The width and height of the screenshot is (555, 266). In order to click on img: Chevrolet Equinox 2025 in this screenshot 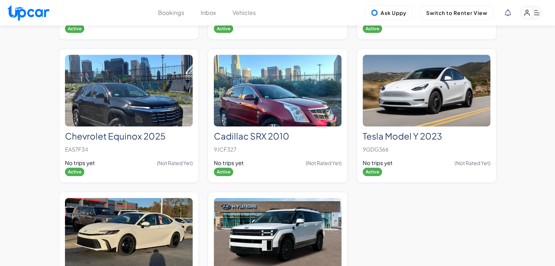, I will do `click(129, 91)`.